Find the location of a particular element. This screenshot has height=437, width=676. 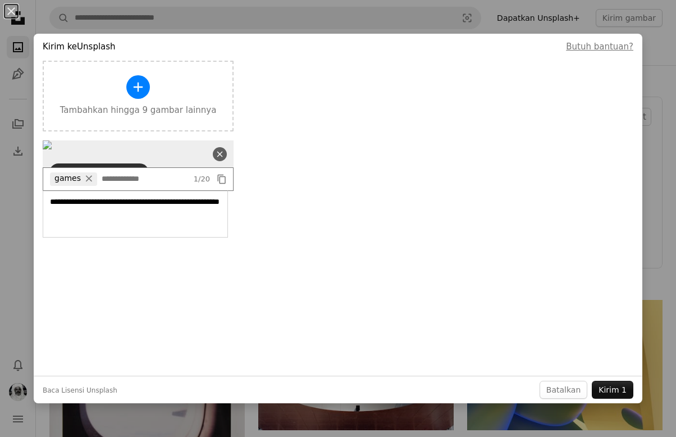

button: Batalkan is located at coordinates (563, 389).